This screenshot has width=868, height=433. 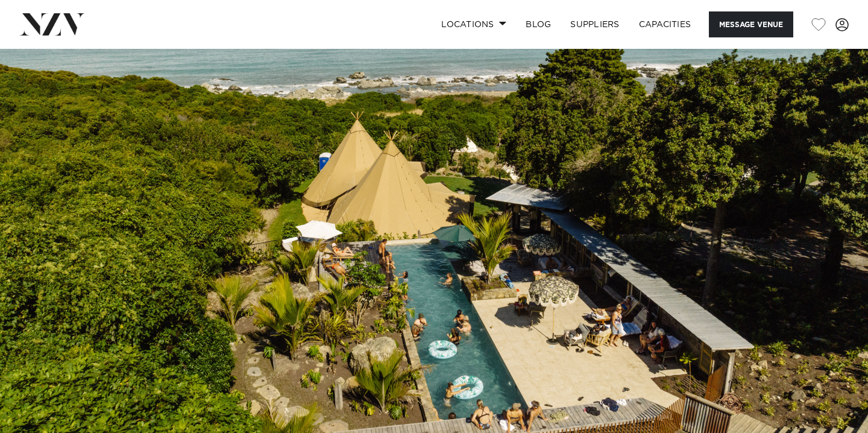 I want to click on a: BLOG, so click(x=538, y=24).